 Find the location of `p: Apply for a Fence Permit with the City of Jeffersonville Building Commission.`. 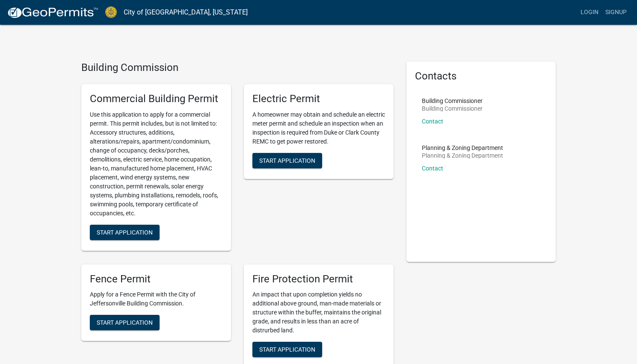

p: Apply for a Fence Permit with the City of Jeffersonville Building Commission. is located at coordinates (156, 299).